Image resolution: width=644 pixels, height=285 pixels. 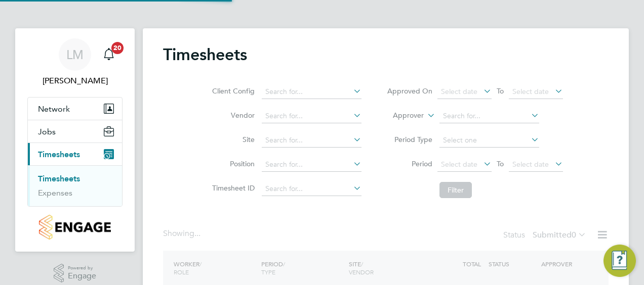 What do you see at coordinates (456, 190) in the screenshot?
I see `button: Filter` at bounding box center [456, 190].